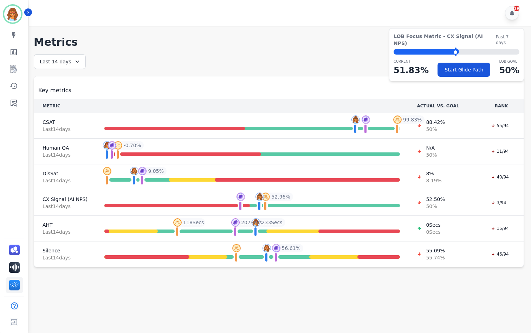 This screenshot has width=531, height=333. I want to click on span: Past 7 days, so click(508, 40).